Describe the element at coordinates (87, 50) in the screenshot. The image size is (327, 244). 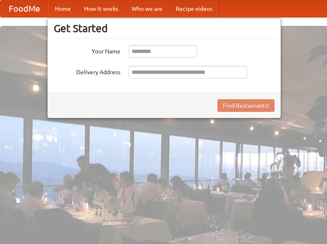
I see `label: Your Name` at that location.